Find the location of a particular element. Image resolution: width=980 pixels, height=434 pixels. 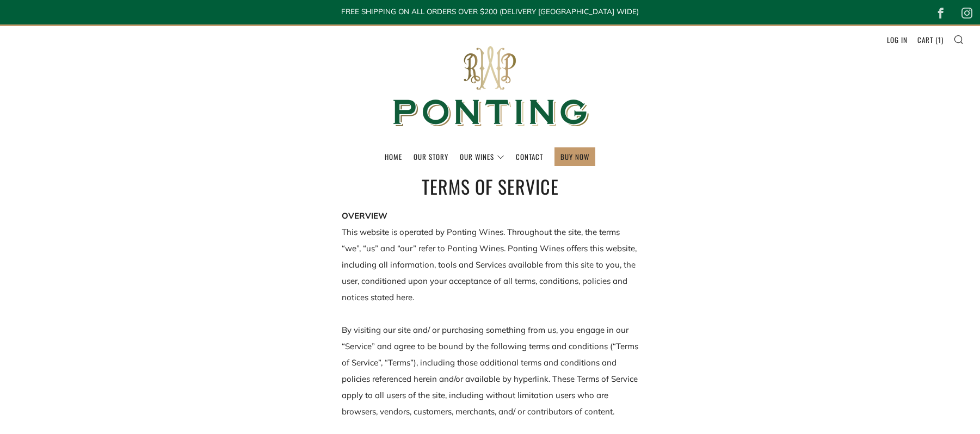

a: Home is located at coordinates (394, 156).